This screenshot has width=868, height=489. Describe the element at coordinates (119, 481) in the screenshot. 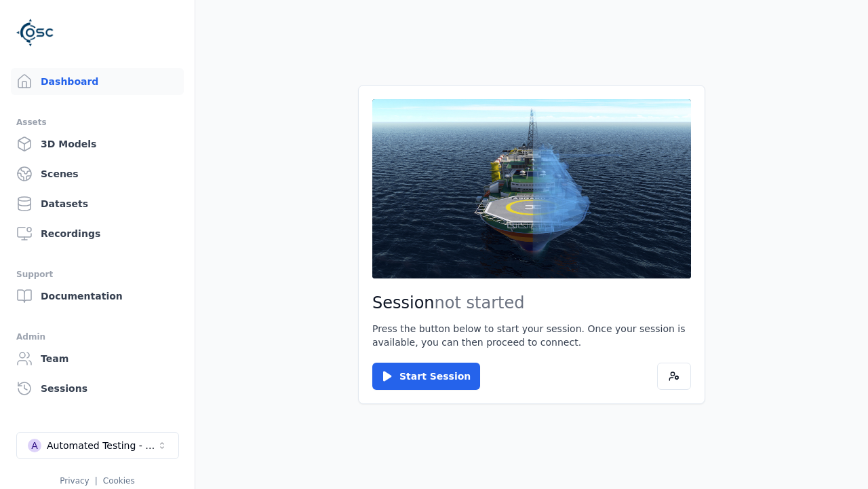

I see `a: Cookies` at that location.